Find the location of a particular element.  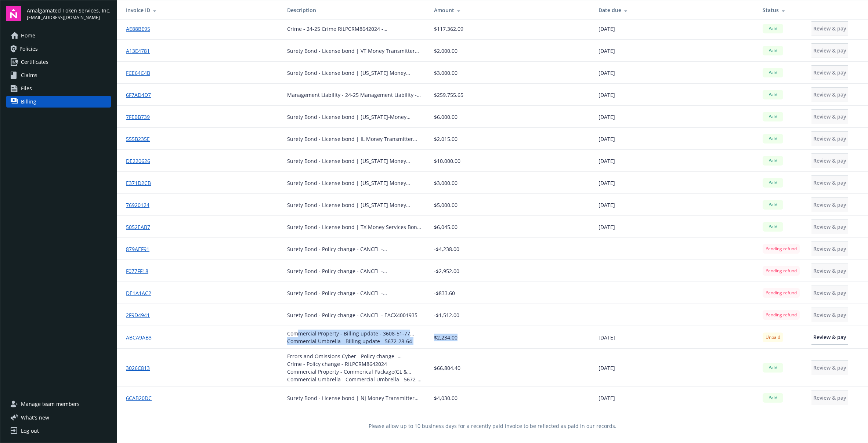

div: Surety Bond - License bond | VT Money Transmitter Bond - EACX4001935 is located at coordinates (354, 51).